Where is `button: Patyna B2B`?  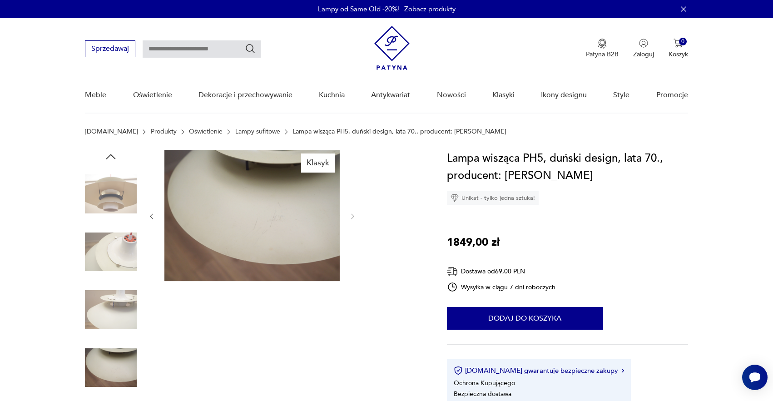
button: Patyna B2B is located at coordinates (603, 49).